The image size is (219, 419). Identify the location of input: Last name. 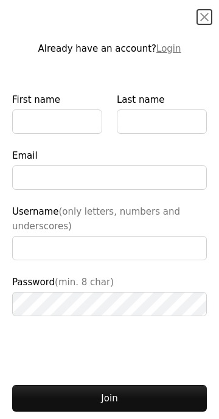
(162, 122).